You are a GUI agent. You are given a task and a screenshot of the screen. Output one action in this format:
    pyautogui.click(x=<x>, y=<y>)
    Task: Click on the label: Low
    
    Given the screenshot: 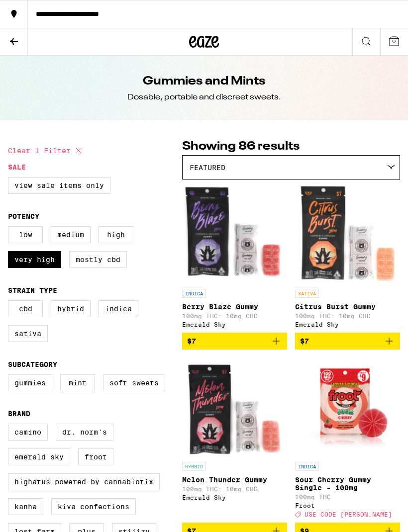 What is the action you would take?
    pyautogui.click(x=26, y=235)
    